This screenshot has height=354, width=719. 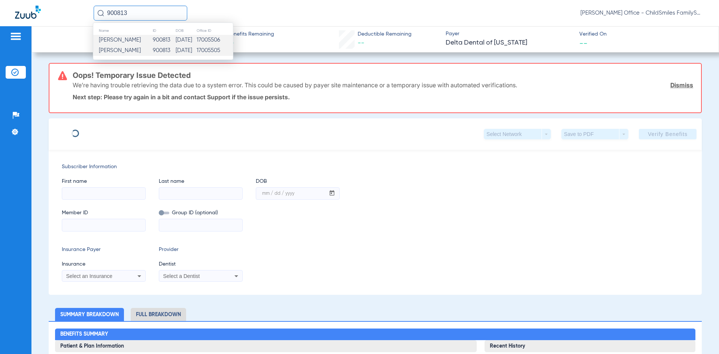 I want to click on span: Provider, so click(x=201, y=249).